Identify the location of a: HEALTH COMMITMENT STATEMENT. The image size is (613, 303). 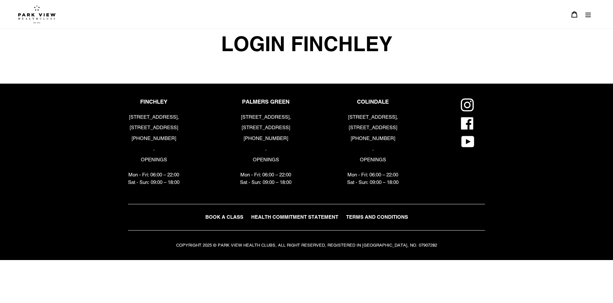
(295, 217).